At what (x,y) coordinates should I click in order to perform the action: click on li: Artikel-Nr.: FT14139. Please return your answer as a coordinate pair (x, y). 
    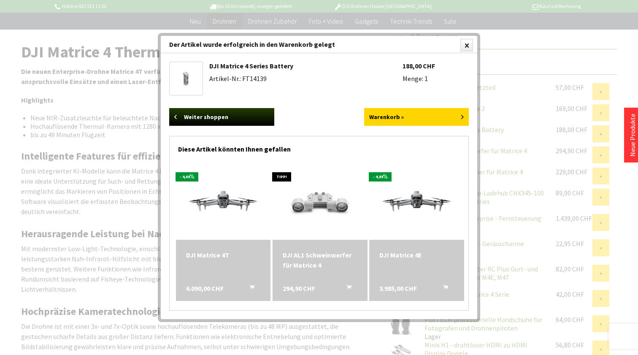
    Looking at the image, I should click on (306, 78).